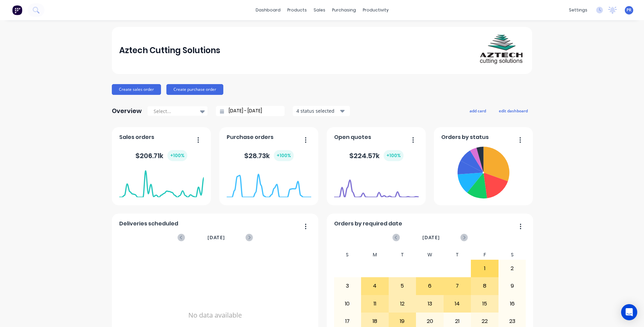  I want to click on div: 7, so click(457, 286).